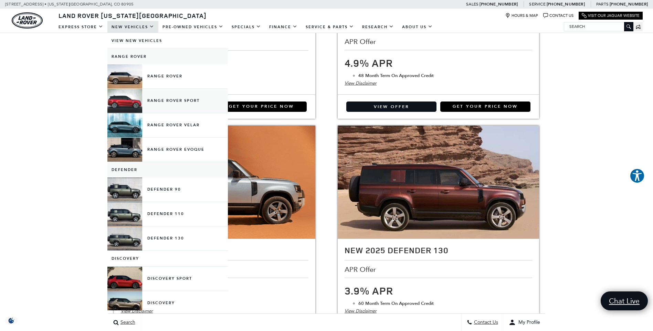 This screenshot has height=331, width=653. I want to click on img: New 2025 Defender 130, so click(438, 182).